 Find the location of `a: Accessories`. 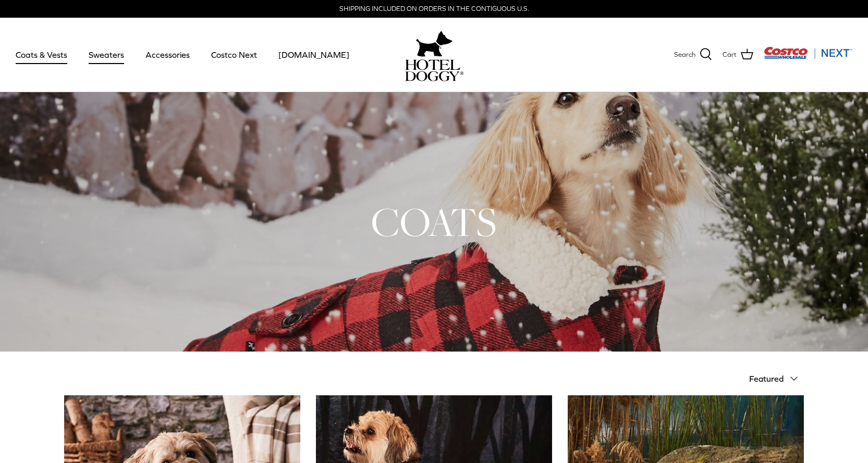

a: Accessories is located at coordinates (168, 54).